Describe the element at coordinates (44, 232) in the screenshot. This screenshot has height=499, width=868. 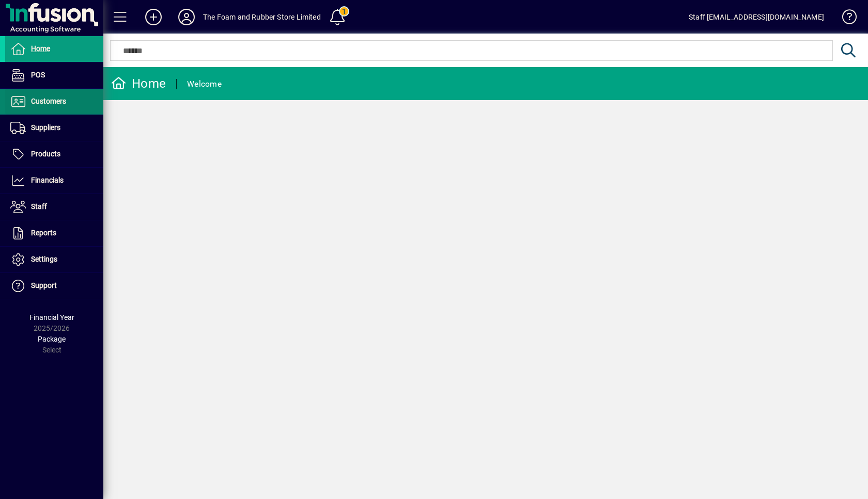
I see `span: Reports` at that location.